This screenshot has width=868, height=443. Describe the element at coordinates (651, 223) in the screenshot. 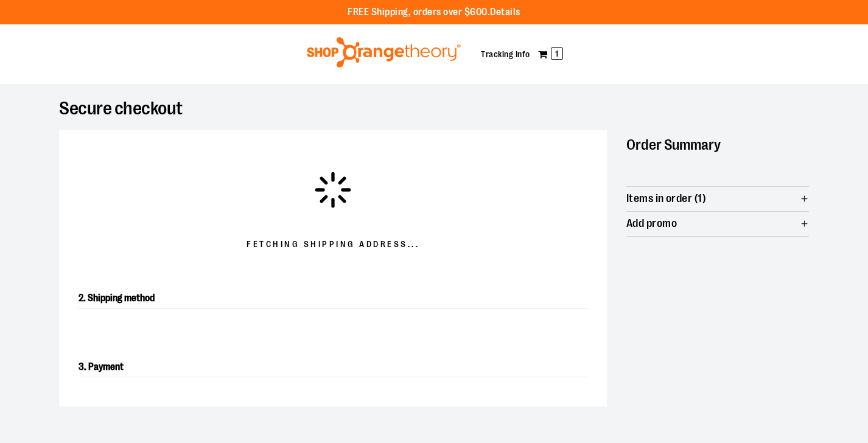

I see `span: Add promo` at that location.